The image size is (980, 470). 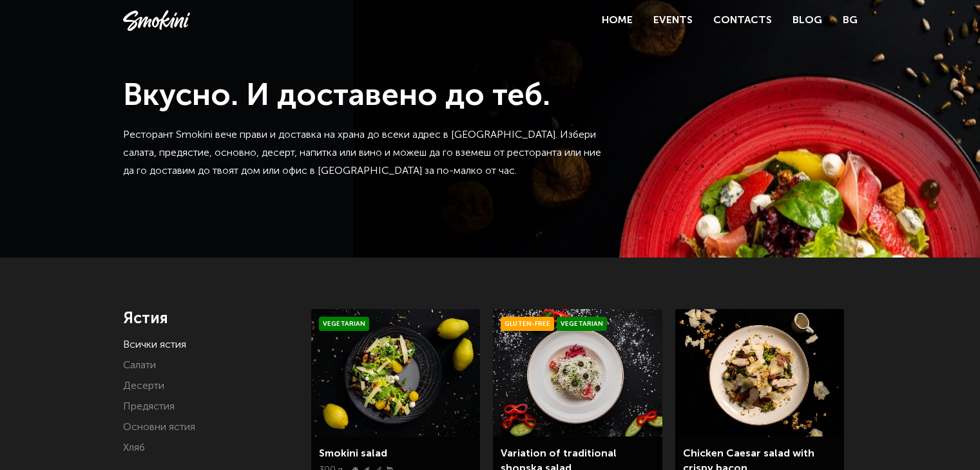 What do you see at coordinates (760, 373) in the screenshot?
I see `img: a0bd2dfa7939bea41583f5152c5e58f3001739ca23e674f59b2584116c8911d2.jpeg` at bounding box center [760, 373].